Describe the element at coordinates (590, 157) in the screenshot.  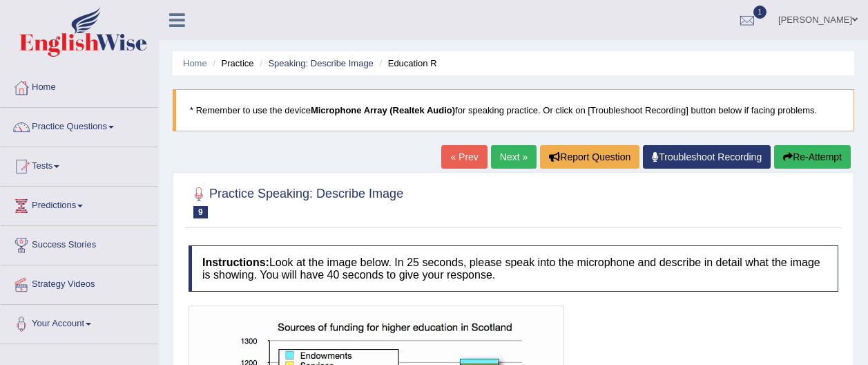
I see `button: Report Question` at that location.